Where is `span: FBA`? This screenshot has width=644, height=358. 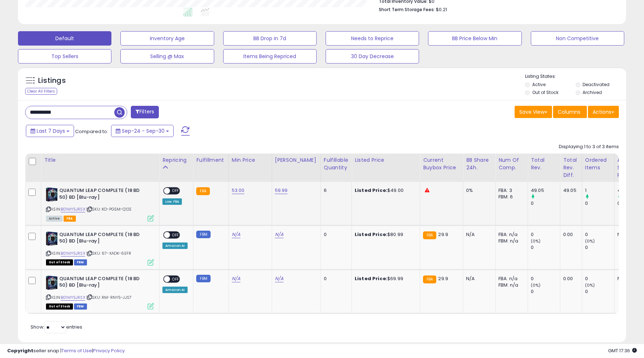
span: FBA is located at coordinates (70, 218).